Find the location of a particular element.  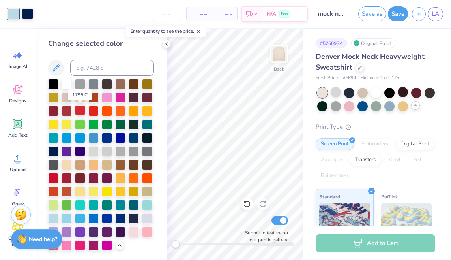

span: LA is located at coordinates (436, 14).